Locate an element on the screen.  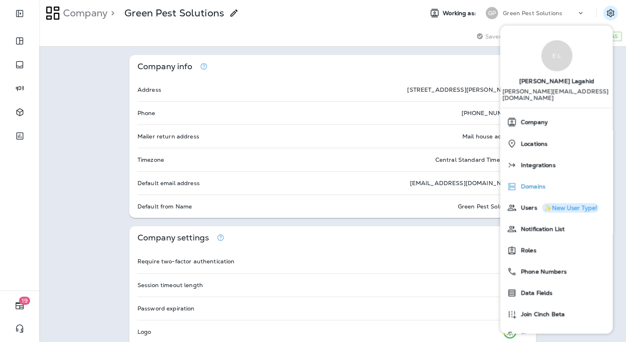
span: Integrations is located at coordinates (535, 165).